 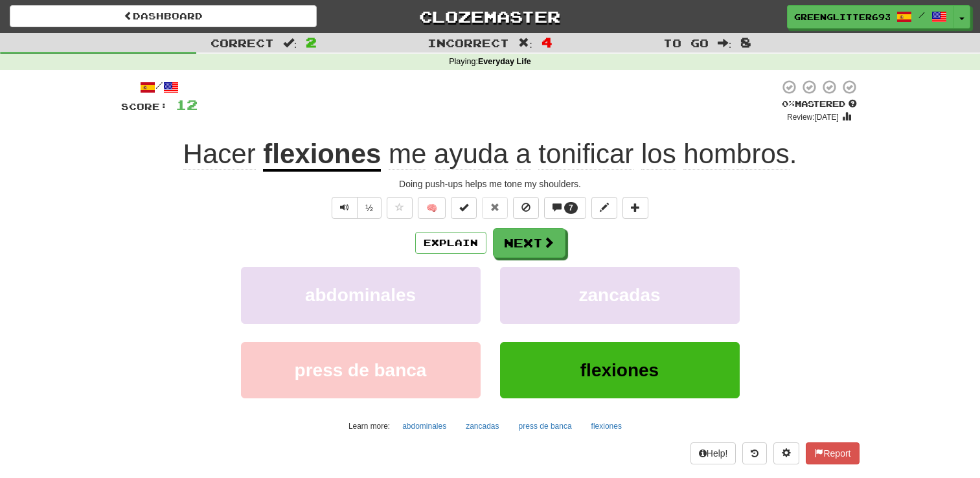 What do you see at coordinates (242, 43) in the screenshot?
I see `span: Correct` at bounding box center [242, 43].